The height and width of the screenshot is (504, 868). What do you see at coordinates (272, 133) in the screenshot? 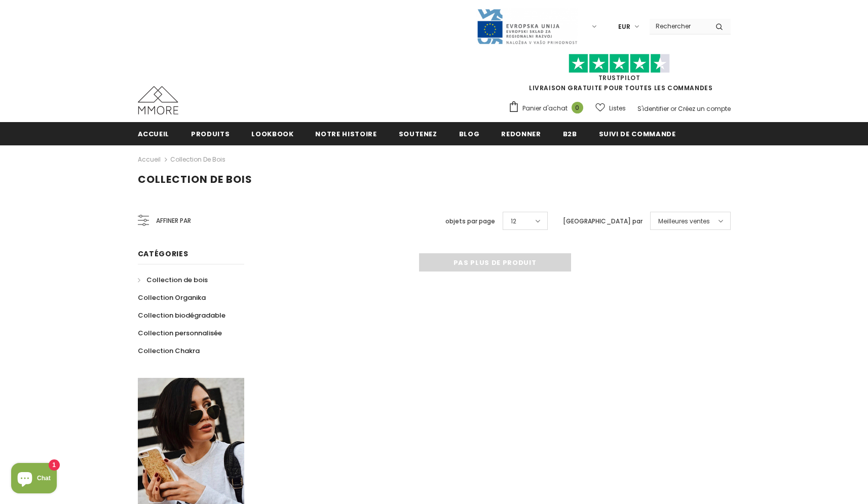
I see `a: Lookbook` at bounding box center [272, 133].